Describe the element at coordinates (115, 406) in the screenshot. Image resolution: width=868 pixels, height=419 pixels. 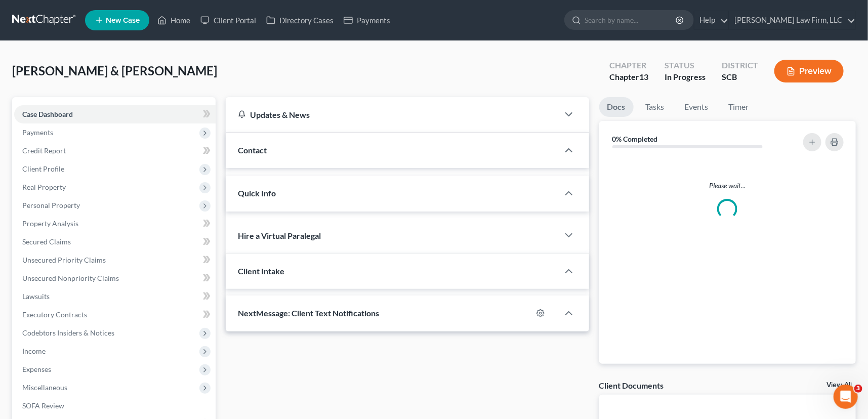
I see `a: SOFA Review` at that location.